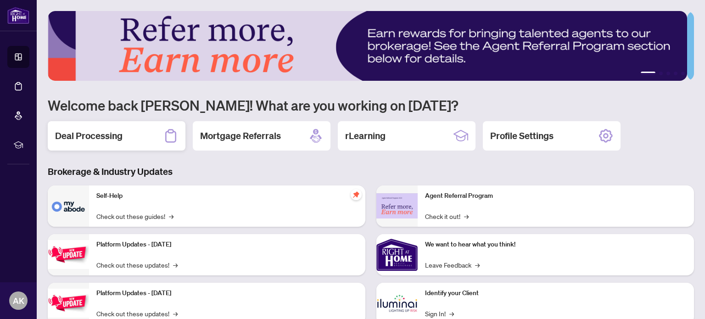 The image size is (705, 319). Describe the element at coordinates (397, 206) in the screenshot. I see `img: Agent Referral Program` at that location.